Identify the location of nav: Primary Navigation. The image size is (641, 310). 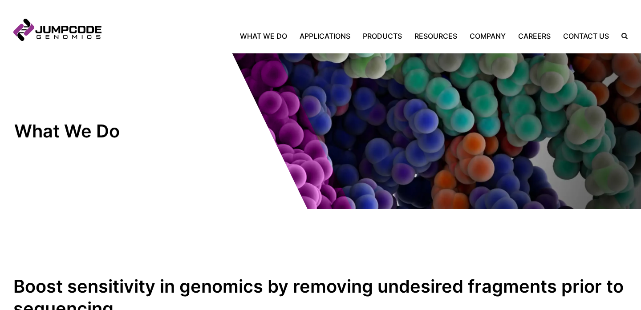
(358, 36).